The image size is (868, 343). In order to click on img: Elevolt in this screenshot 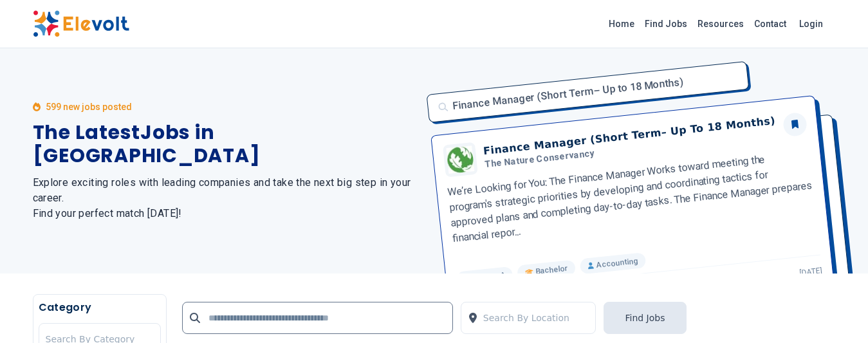, I will do `click(81, 24)`.